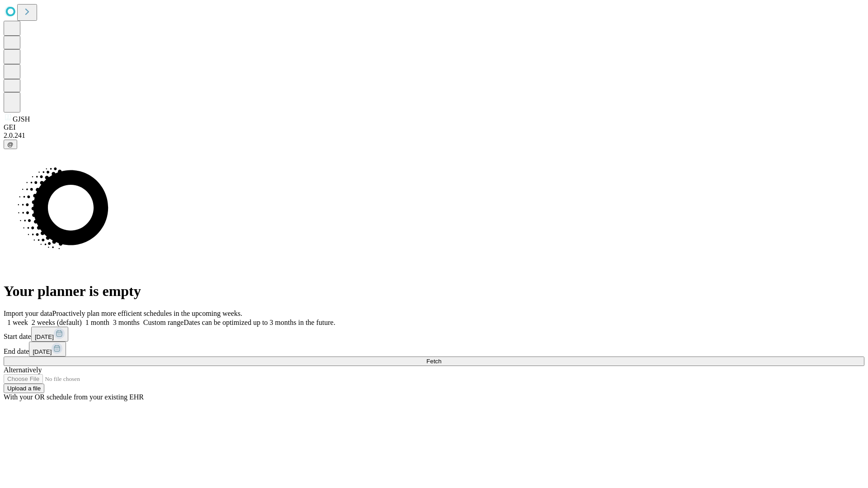  What do you see at coordinates (434, 349) in the screenshot?
I see `div: End date` at bounding box center [434, 349].